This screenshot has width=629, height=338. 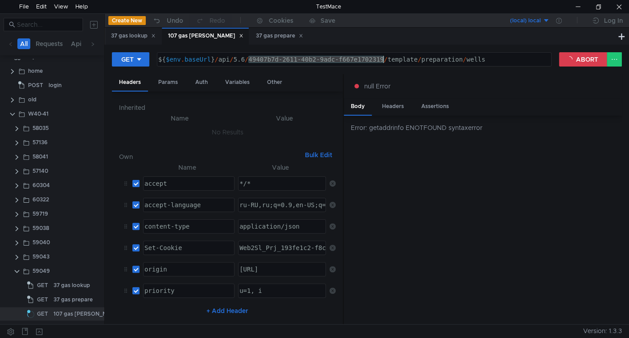 I want to click on div: 57136, so click(x=40, y=142).